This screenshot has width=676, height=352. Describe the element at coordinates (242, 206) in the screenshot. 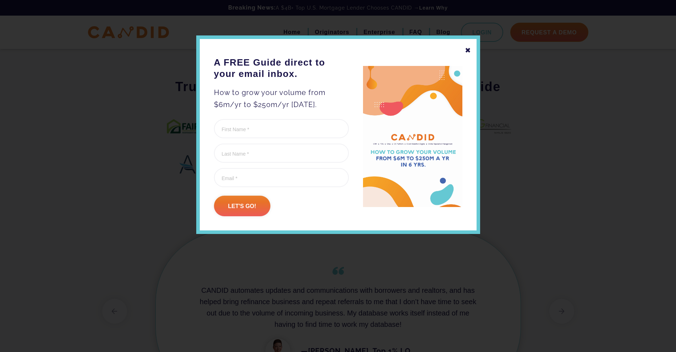

I see `input: Let's go!` at that location.